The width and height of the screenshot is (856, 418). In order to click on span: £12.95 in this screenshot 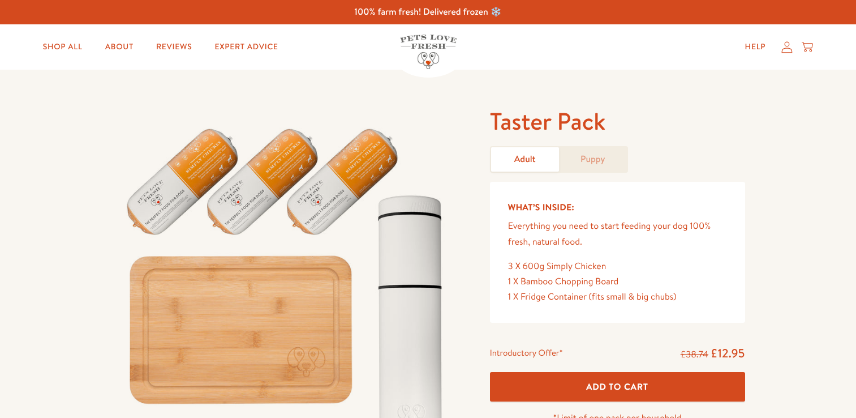, I will do `click(728, 353)`.